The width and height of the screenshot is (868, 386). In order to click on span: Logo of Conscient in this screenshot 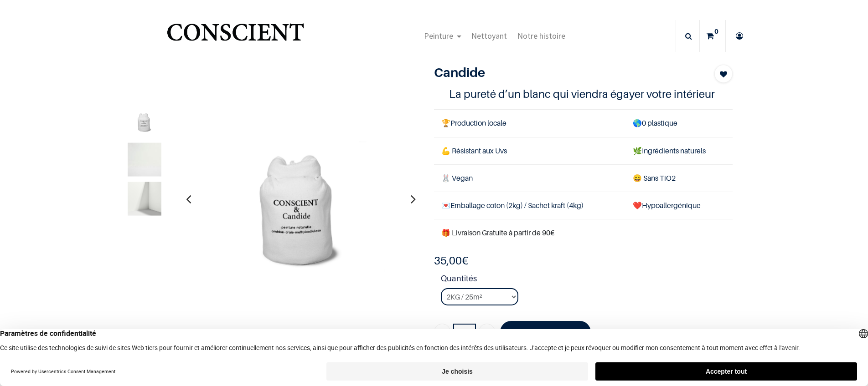, I will do `click(235, 36)`.